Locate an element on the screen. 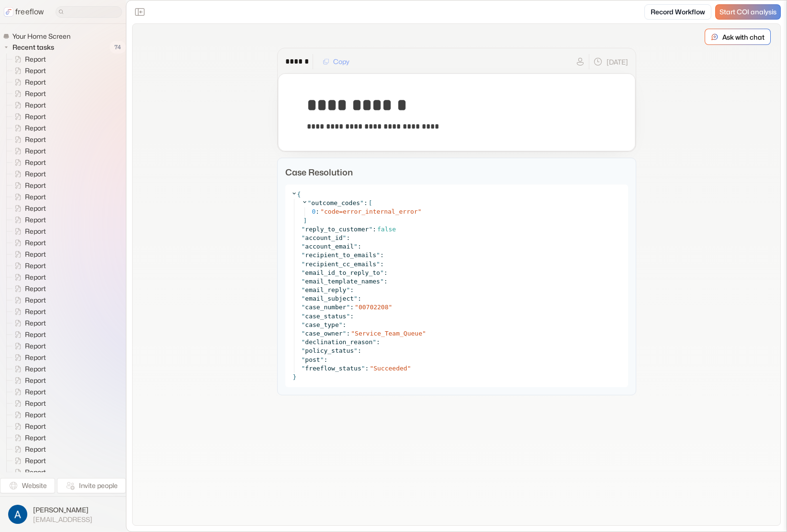 This screenshot has width=787, height=532. span: account_email is located at coordinates (329, 246).